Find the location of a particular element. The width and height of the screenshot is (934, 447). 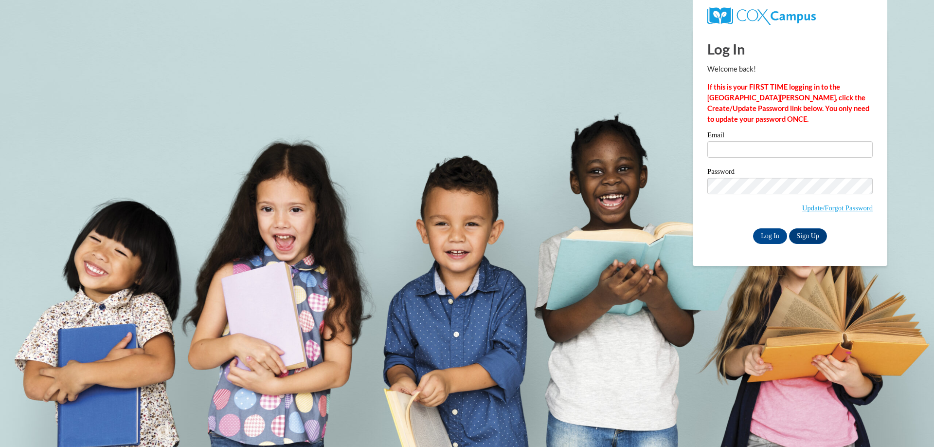

label: Email is located at coordinates (790, 136).